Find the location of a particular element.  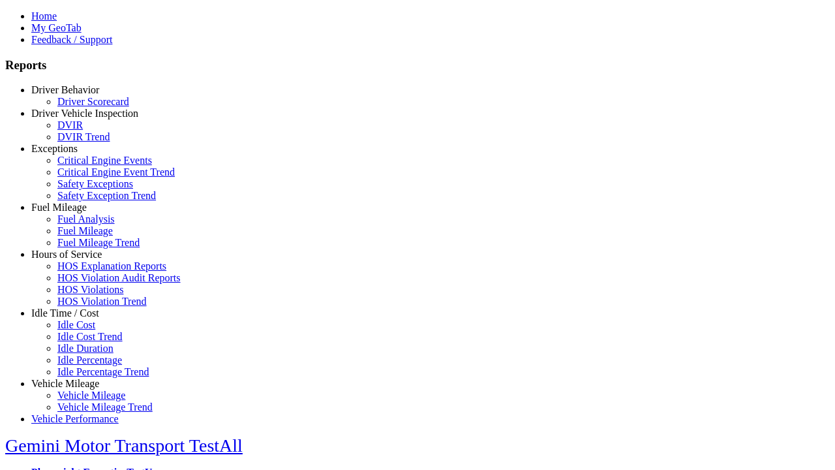

a: Safety Exception Trend is located at coordinates (106, 195).